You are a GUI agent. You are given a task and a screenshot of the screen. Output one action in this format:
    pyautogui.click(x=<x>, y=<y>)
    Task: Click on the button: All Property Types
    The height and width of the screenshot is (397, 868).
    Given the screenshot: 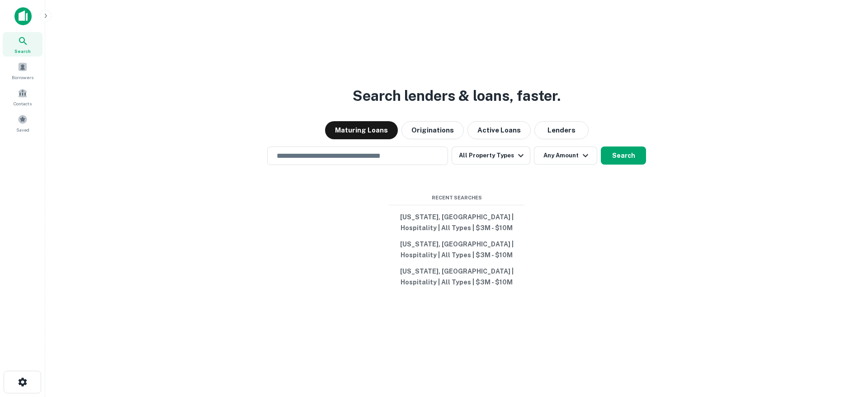 What is the action you would take?
    pyautogui.click(x=491, y=156)
    